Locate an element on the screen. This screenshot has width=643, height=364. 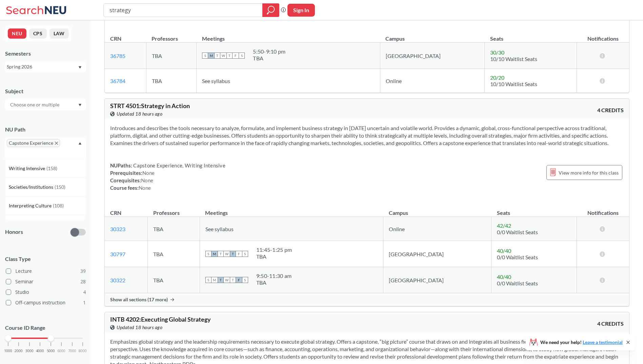
div: 9:50 - 11:30 am is located at coordinates (274, 276).